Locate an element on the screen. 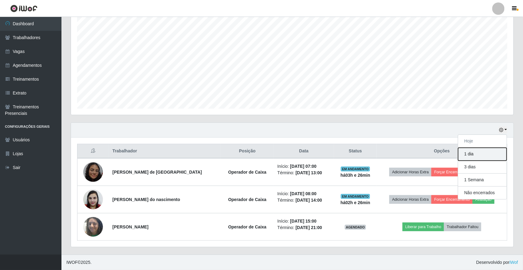  img: 1742135666821.jpeg is located at coordinates (93, 172).